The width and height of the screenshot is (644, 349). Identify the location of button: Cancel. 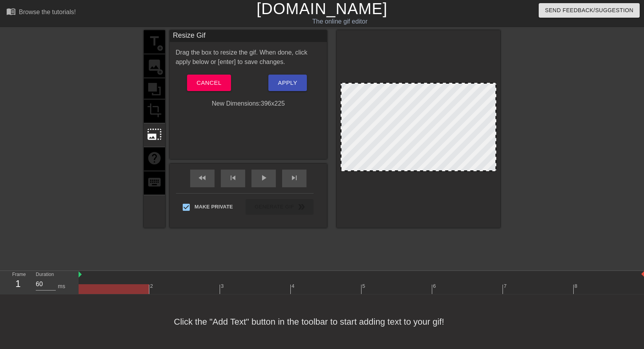
(209, 83).